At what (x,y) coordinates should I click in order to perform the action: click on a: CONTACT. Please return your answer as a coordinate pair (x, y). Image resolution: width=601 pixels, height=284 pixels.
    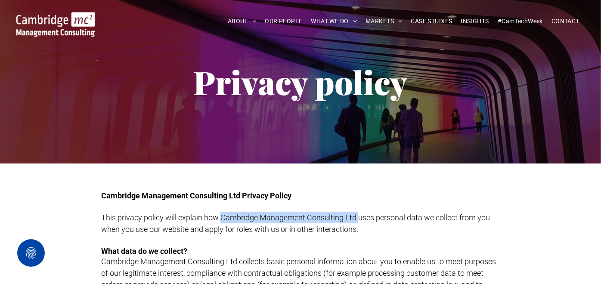
    Looking at the image, I should click on (565, 21).